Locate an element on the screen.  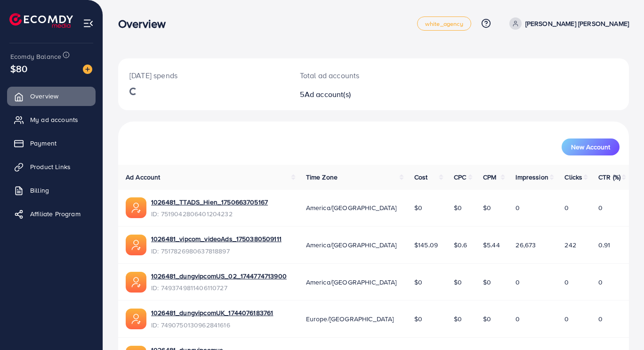
a: 1026481_dungvipcomUK_1744076183761 is located at coordinates (212, 313).